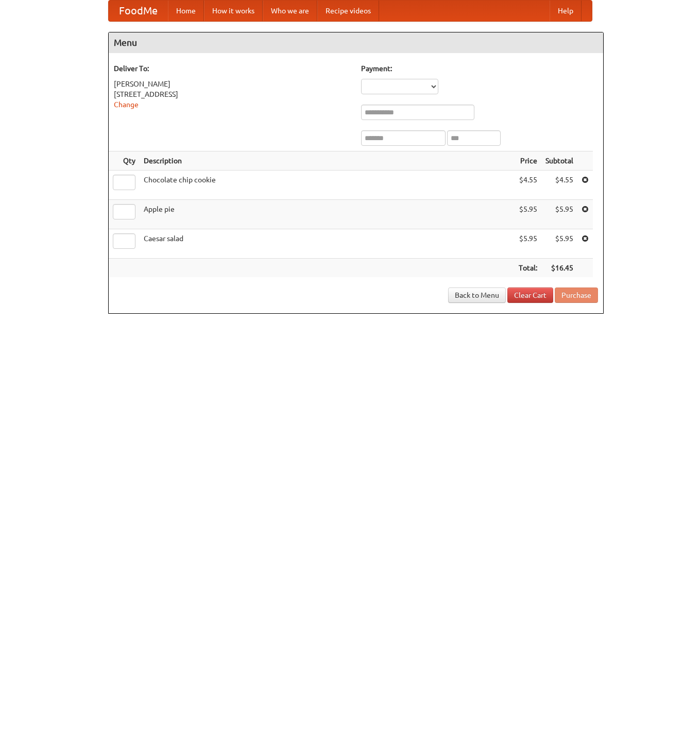 Image resolution: width=700 pixels, height=729 pixels. What do you see at coordinates (348, 10) in the screenshot?
I see `a: Recipe videos` at bounding box center [348, 10].